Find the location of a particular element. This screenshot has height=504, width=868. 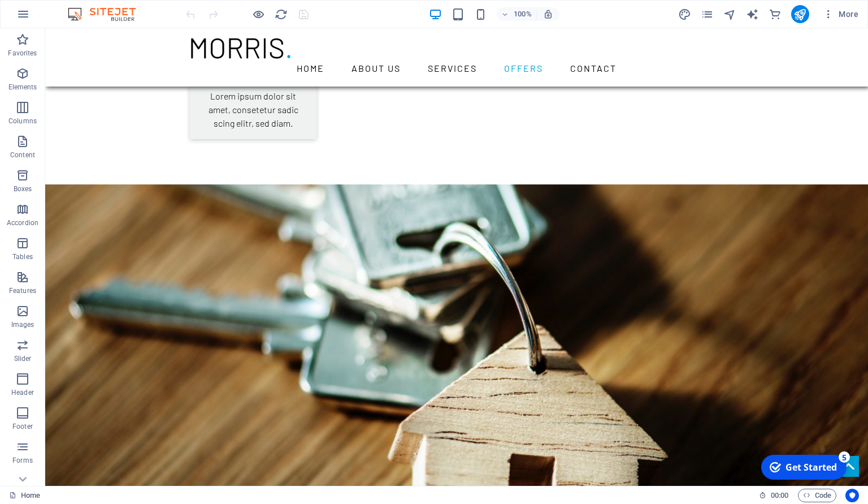

button: reload is located at coordinates (281, 14).